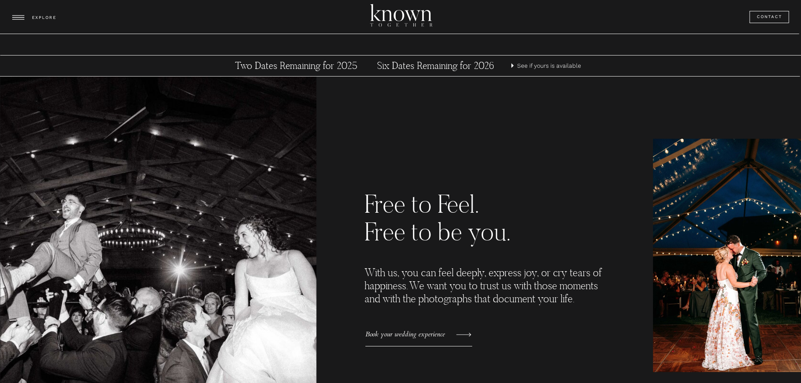  What do you see at coordinates (297, 66) in the screenshot?
I see `h3: Two Dates Remaining for 2025` at bounding box center [297, 66].